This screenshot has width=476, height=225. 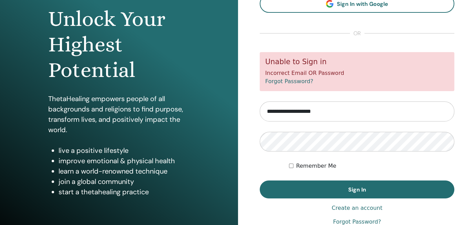 I want to click on button: Sign In, so click(x=357, y=189).